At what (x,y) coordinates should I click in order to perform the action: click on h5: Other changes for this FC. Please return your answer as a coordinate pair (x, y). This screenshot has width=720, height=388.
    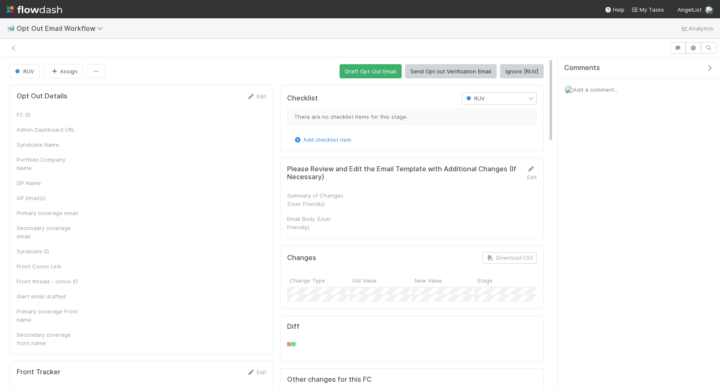
    Looking at the image, I should click on (329, 379).